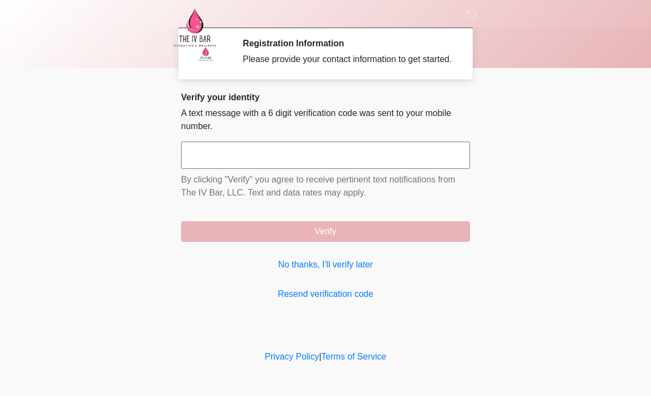 This screenshot has width=651, height=396. I want to click on button: Verify, so click(326, 232).